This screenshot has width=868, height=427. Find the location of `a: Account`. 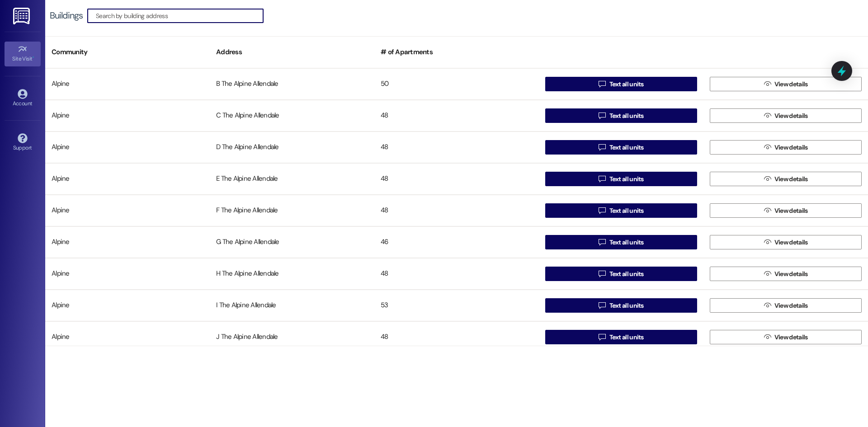

a: Account is located at coordinates (23, 99).